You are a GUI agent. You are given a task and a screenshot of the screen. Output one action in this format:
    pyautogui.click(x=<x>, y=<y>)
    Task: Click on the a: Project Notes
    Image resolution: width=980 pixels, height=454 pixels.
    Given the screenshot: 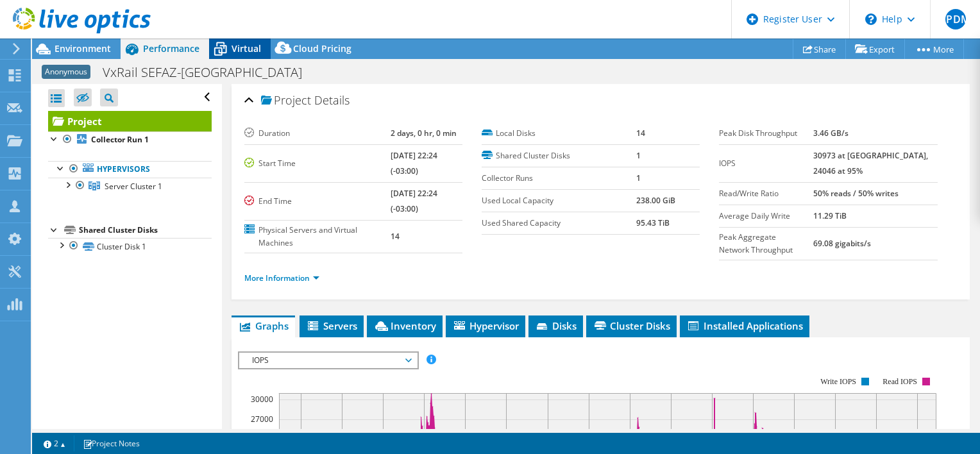 What is the action you would take?
    pyautogui.click(x=111, y=444)
    